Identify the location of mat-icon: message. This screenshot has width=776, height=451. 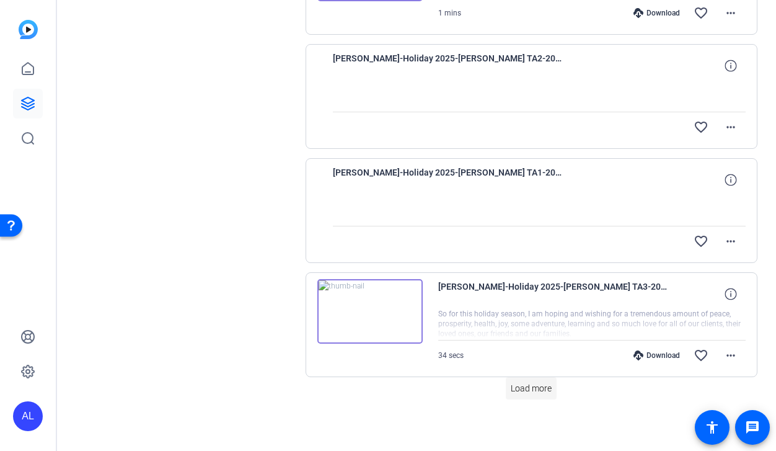
(753, 427).